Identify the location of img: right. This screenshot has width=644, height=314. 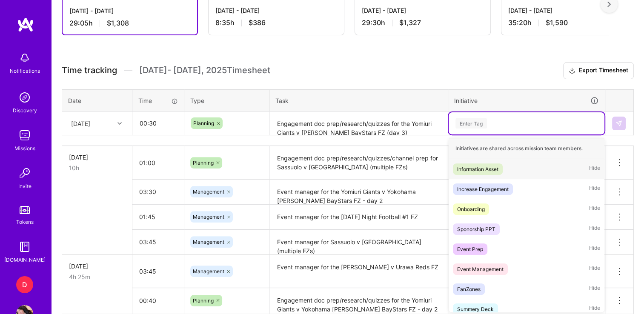
(609, 4).